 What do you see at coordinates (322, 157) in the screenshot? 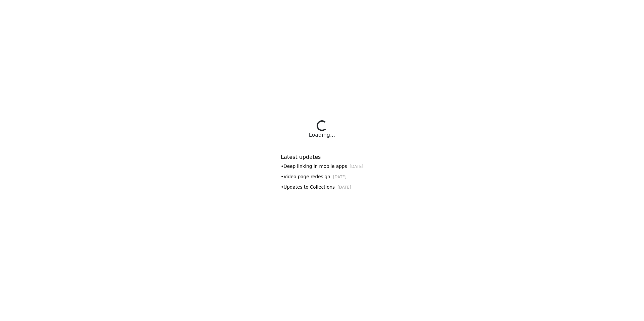
I see `h6: Latest updates` at bounding box center [322, 157].